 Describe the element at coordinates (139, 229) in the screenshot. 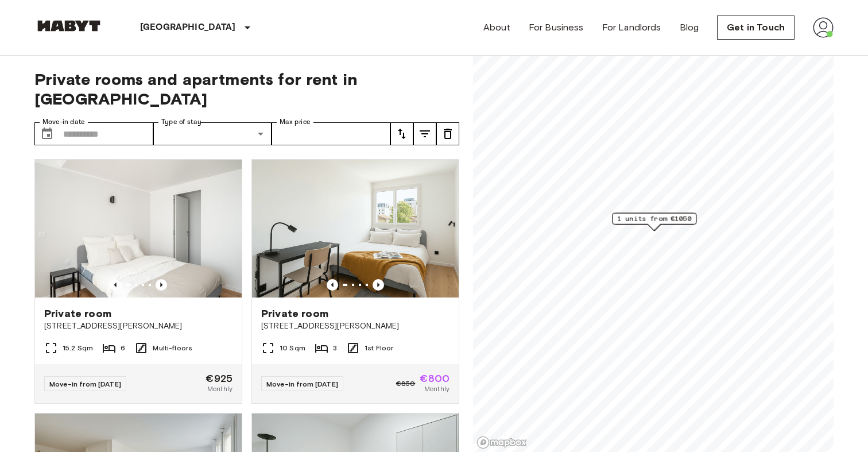

I see `img: Marketing picture of unit FR-18-003-003-04` at that location.